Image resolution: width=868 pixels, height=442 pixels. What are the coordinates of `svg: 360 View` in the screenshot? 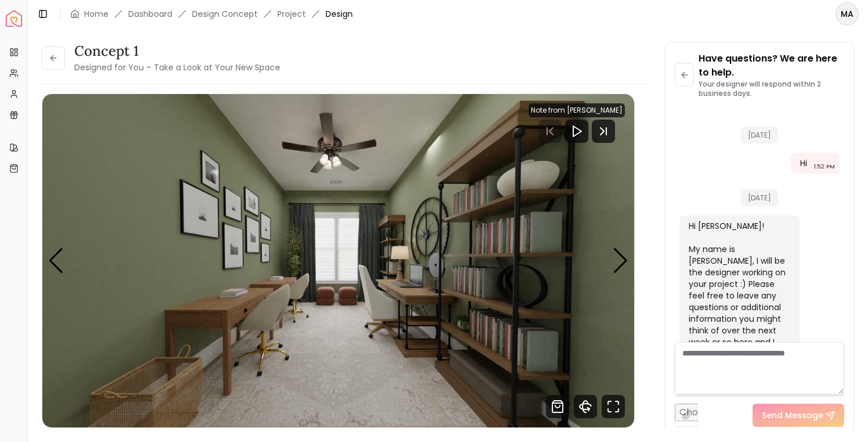 It's located at (585, 406).